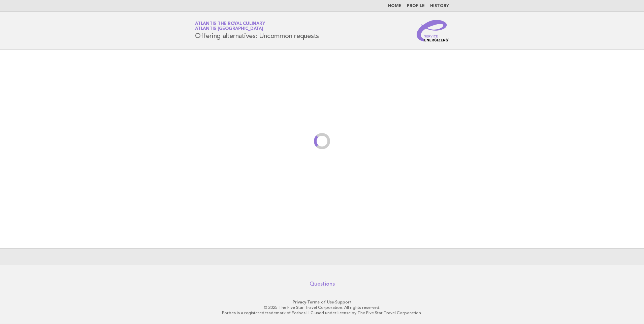  I want to click on p: Forbes is a registered trademark of Forbes LLC used under license by The Five Star Travel Corpora..., so click(322, 312).